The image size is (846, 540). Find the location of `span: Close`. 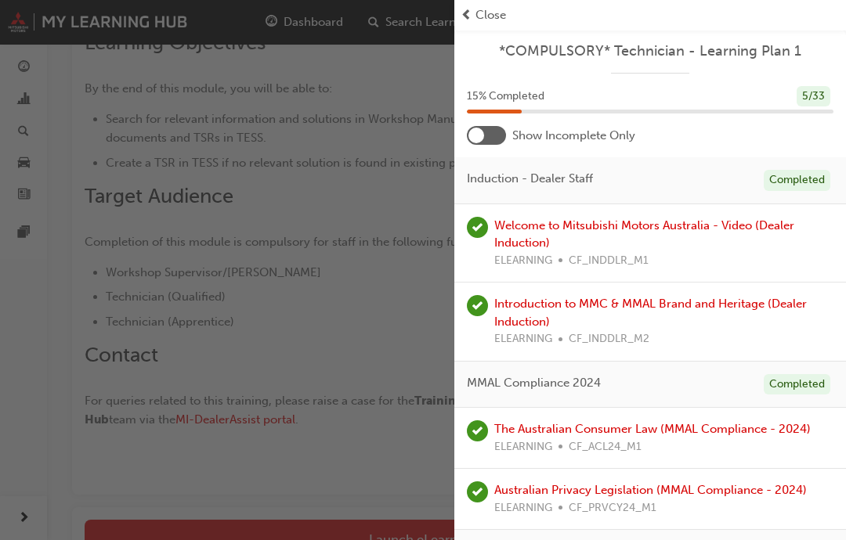

span: Close is located at coordinates (490, 15).